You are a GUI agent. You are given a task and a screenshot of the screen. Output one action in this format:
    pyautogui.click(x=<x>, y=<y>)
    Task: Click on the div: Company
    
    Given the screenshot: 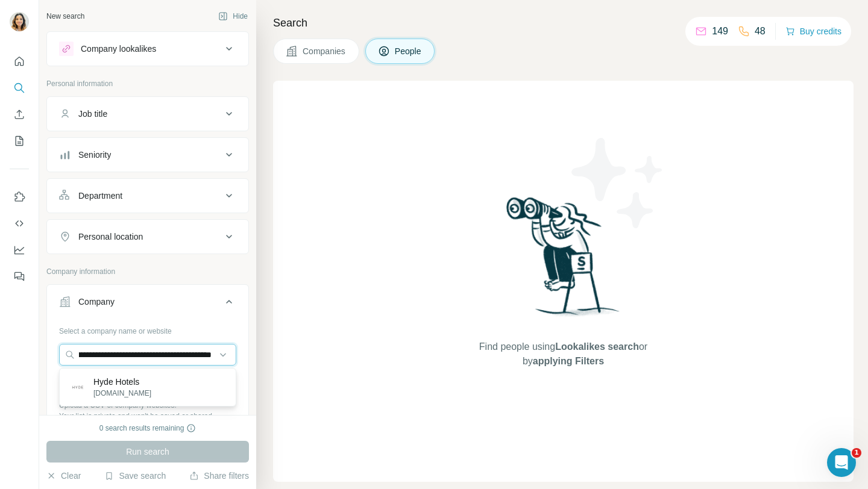 What is the action you would take?
    pyautogui.click(x=97, y=302)
    